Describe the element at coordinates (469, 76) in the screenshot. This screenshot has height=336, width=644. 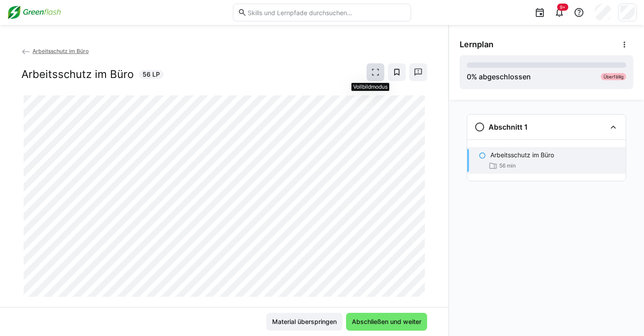
I see `span: 0` at that location.